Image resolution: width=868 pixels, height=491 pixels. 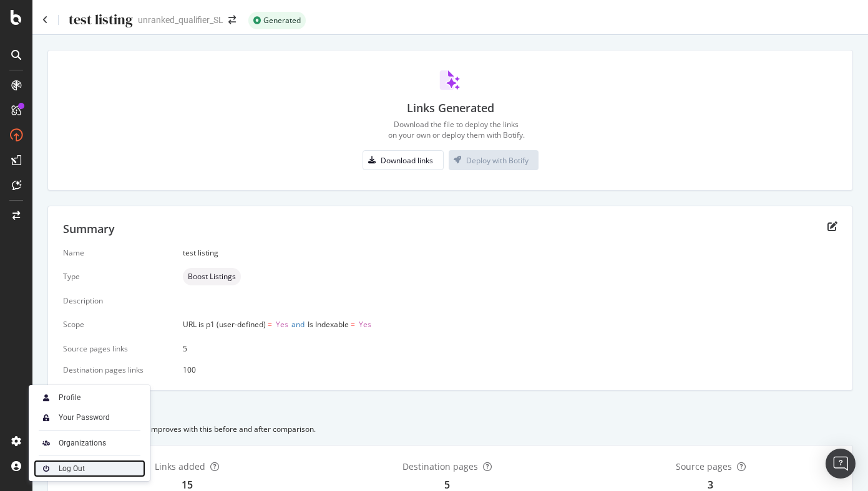 What do you see at coordinates (841, 464) in the screenshot?
I see `div: Open Intercom Messenger` at bounding box center [841, 464].